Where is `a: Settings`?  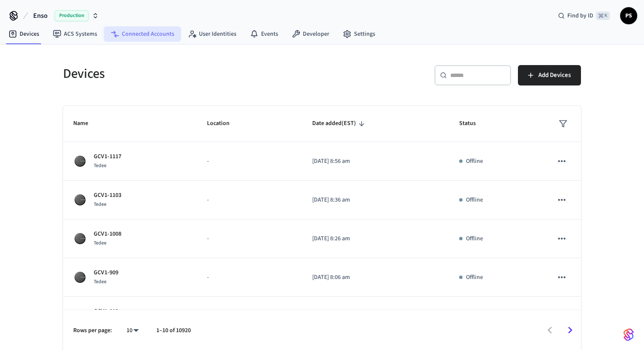 a: Settings is located at coordinates (359, 34).